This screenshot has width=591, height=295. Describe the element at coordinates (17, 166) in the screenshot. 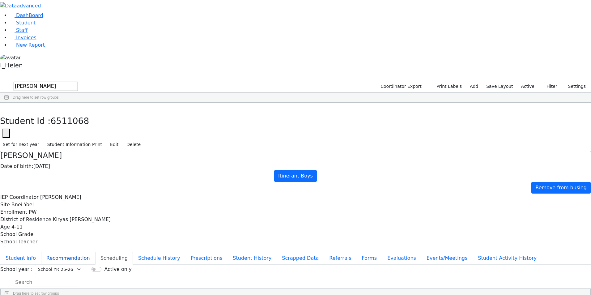

I see `label: Date of birth:` at that location.